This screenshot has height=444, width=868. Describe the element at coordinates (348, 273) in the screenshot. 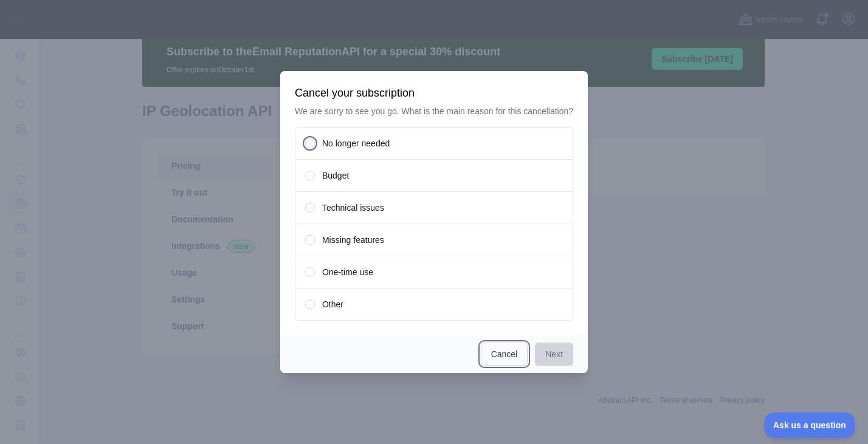

I see `span: One-time use` at that location.